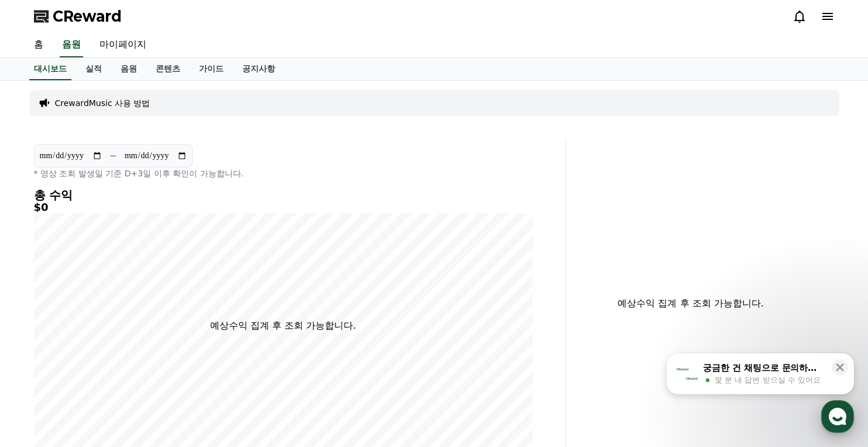 The height and width of the screenshot is (447, 868). I want to click on a: 설정, so click(188, 364).